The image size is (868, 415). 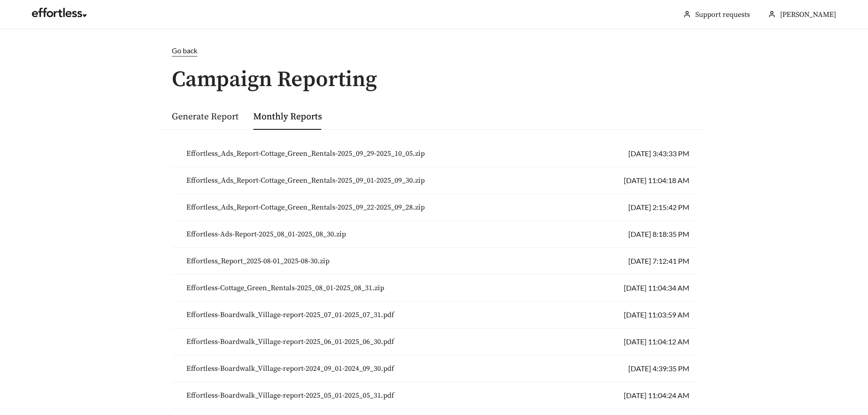 What do you see at coordinates (285, 288) in the screenshot?
I see `span: Effortless-Cottage_Green_Rentals-2025_08_01-2025_08_31.zip` at bounding box center [285, 288].